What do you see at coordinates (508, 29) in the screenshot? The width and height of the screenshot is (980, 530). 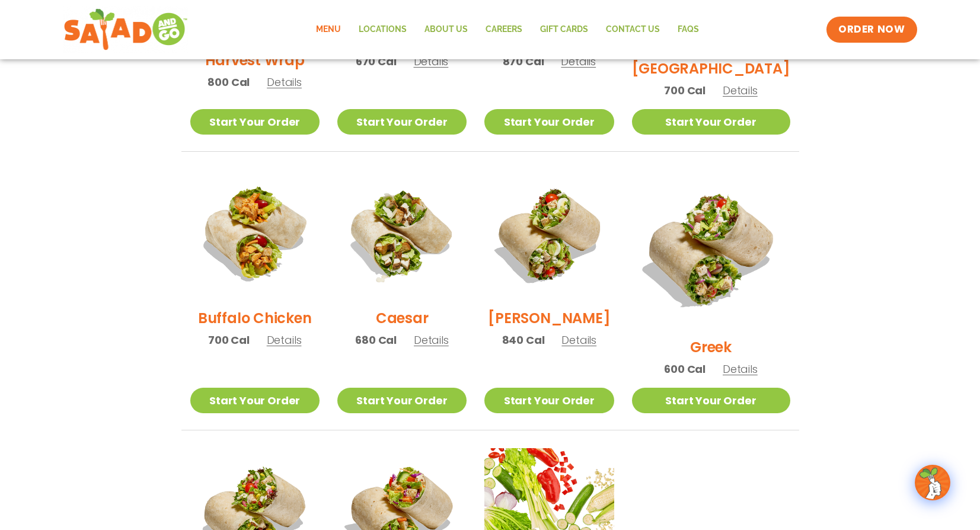 I see `nav: Menu` at bounding box center [508, 29].